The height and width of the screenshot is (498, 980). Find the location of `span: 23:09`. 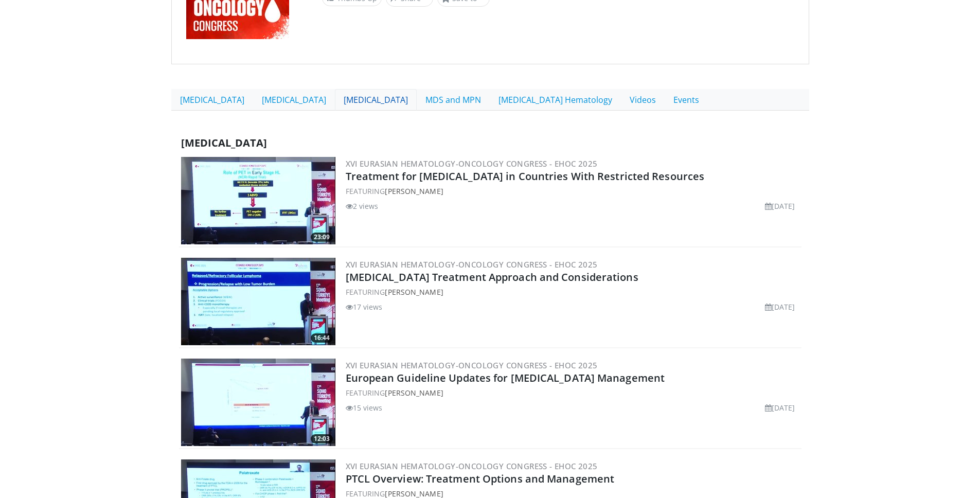

span: 23:09 is located at coordinates (322, 237).